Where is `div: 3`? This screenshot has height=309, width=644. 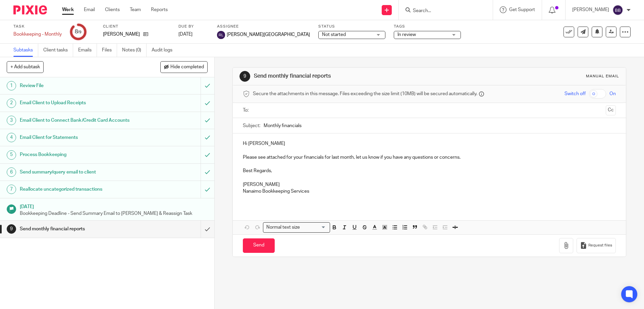
div: 3 is located at coordinates (12, 120).